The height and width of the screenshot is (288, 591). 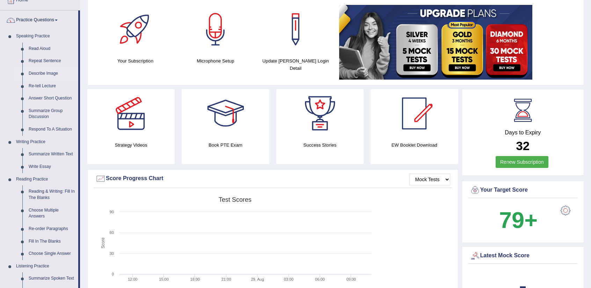 What do you see at coordinates (225, 145) in the screenshot?
I see `h4: Book PTE Exam` at bounding box center [225, 145].